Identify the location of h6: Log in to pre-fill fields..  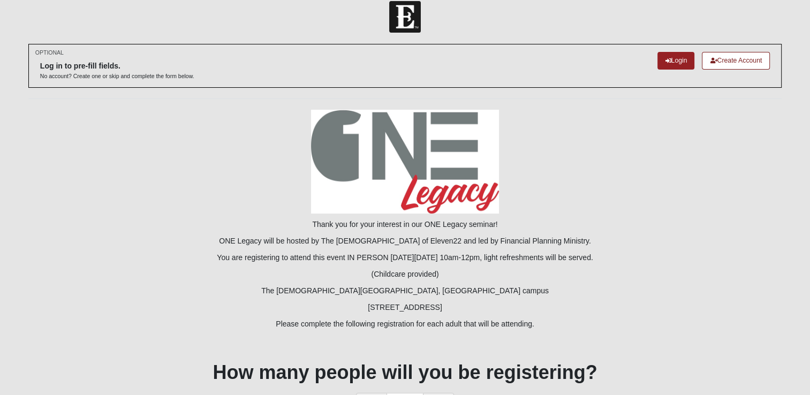
(117, 66).